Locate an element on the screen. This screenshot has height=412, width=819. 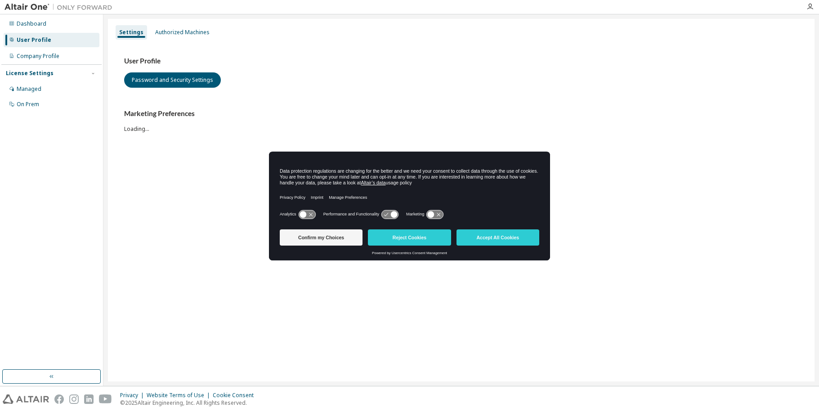
div: Privacy is located at coordinates (133, 395).